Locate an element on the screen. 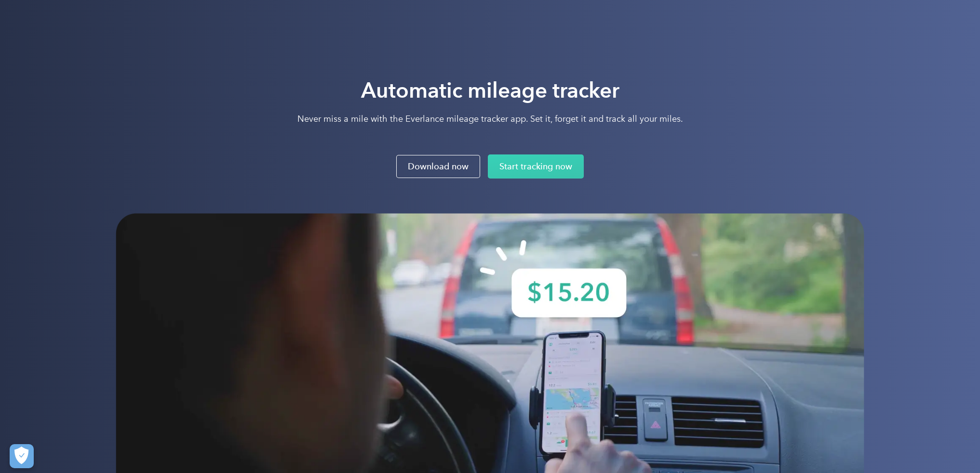  a: Download now is located at coordinates (438, 167).